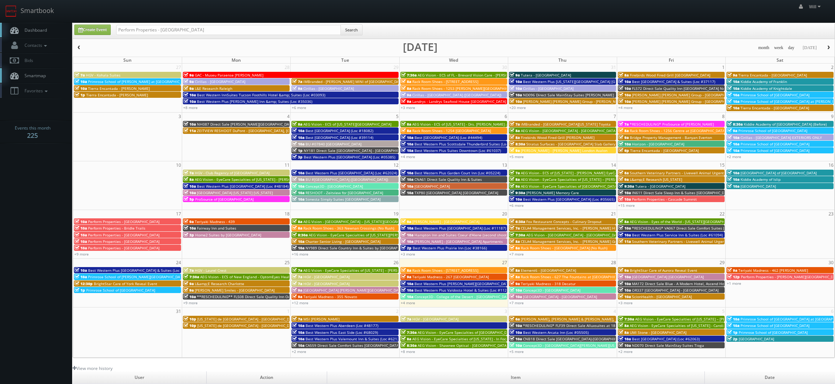 This screenshot has width=835, height=384. I want to click on span: Will, so click(816, 6).